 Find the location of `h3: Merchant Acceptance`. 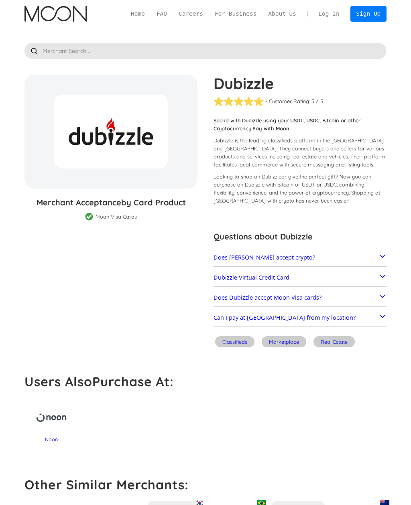

h3: Merchant Acceptance is located at coordinates (111, 203).